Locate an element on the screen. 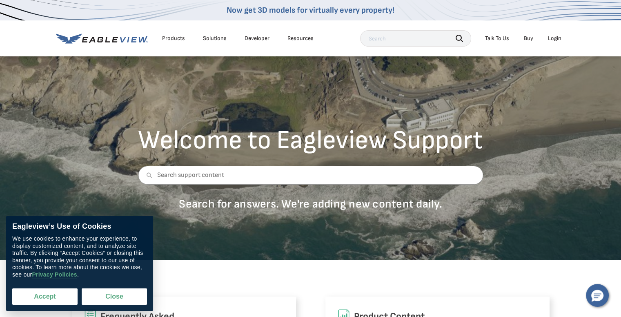 This screenshot has width=621, height=317. div: Solutions is located at coordinates (215, 38).